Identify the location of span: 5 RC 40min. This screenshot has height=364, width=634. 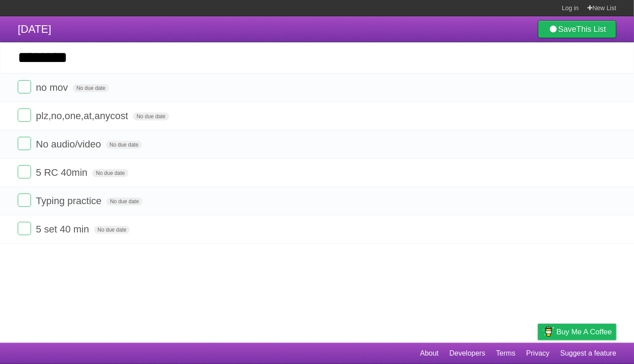
(62, 172).